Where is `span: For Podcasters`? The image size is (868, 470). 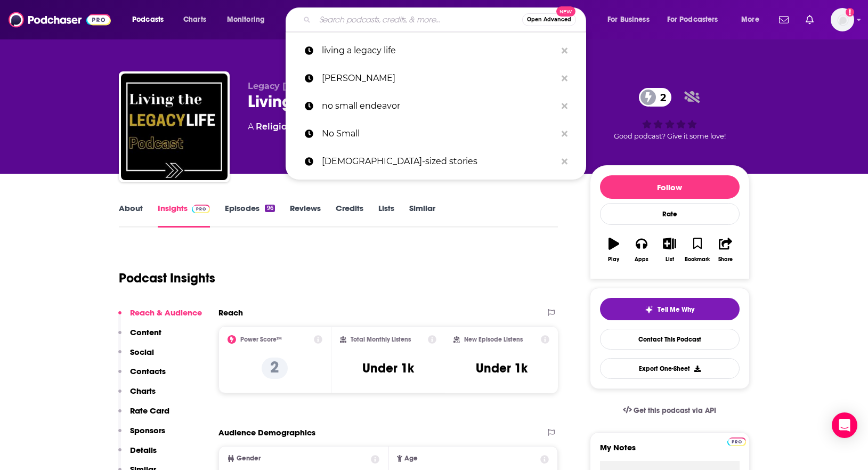
span: For Podcasters is located at coordinates (693, 20).